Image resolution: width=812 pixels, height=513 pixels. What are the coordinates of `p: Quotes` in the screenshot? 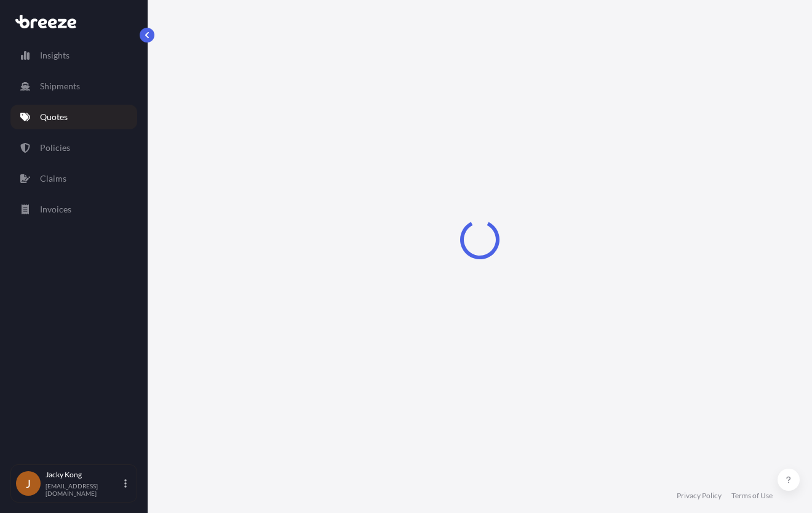 It's located at (53, 117).